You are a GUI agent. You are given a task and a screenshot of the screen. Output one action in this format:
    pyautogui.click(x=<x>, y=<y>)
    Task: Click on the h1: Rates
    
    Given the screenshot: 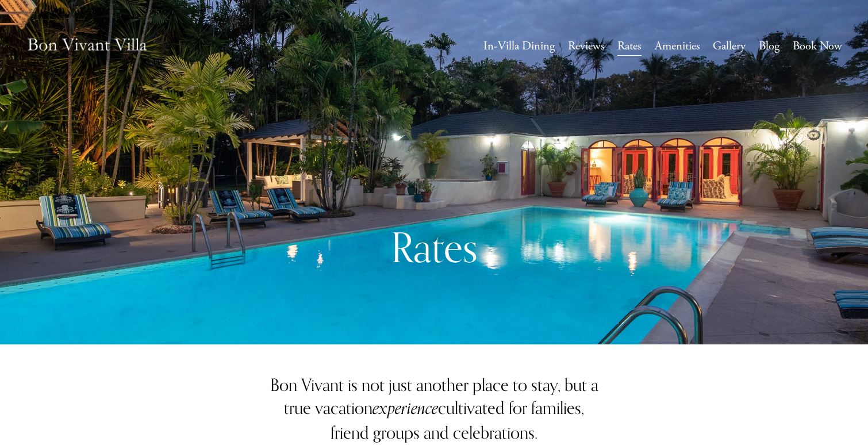 What is the action you would take?
    pyautogui.click(x=434, y=247)
    